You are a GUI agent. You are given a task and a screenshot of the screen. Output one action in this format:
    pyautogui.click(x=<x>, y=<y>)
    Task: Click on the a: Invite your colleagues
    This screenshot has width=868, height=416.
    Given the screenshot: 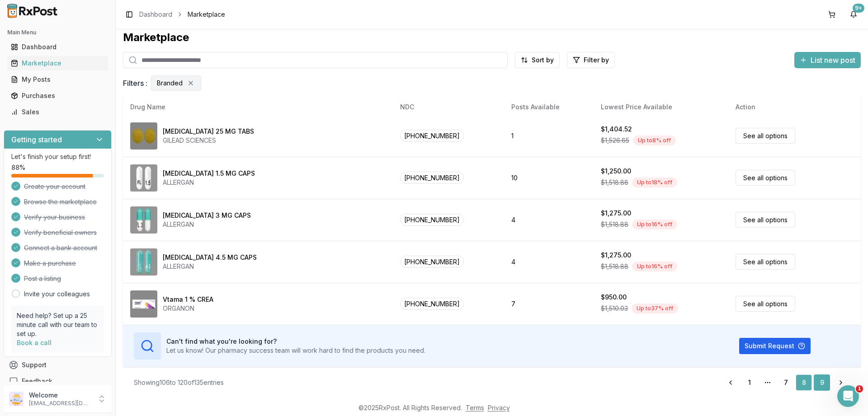 What is the action you would take?
    pyautogui.click(x=57, y=294)
    